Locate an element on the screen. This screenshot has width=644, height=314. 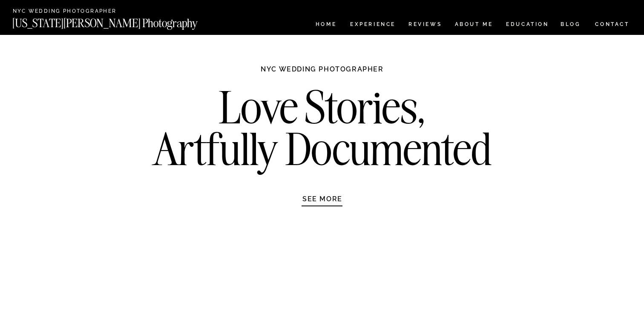
h2: Love Stories, Artfully Documented is located at coordinates (322, 131).